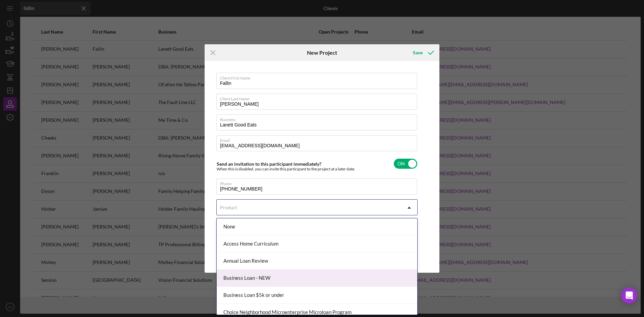 This screenshot has height=317, width=644. Describe the element at coordinates (418, 53) in the screenshot. I see `div: Save` at that location.